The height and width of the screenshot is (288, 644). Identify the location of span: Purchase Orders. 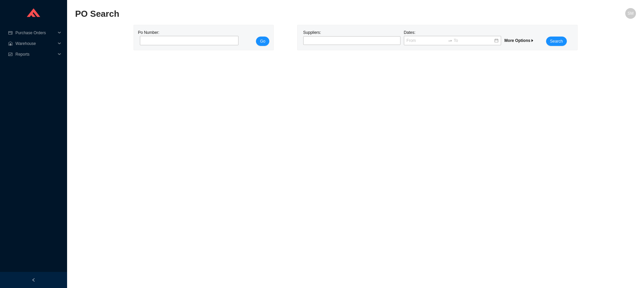
(36, 33).